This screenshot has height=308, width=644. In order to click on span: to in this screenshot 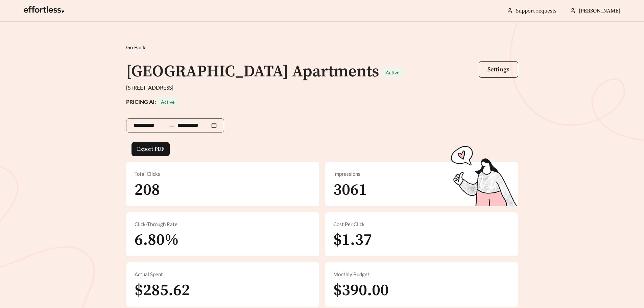, I will do `click(172, 125)`.